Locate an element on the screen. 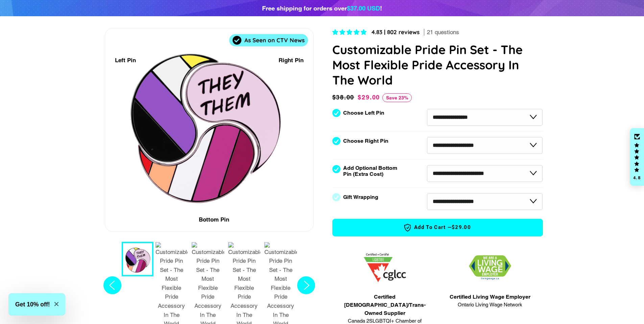 The height and width of the screenshot is (324, 644). div: Left Pin is located at coordinates (125, 60).